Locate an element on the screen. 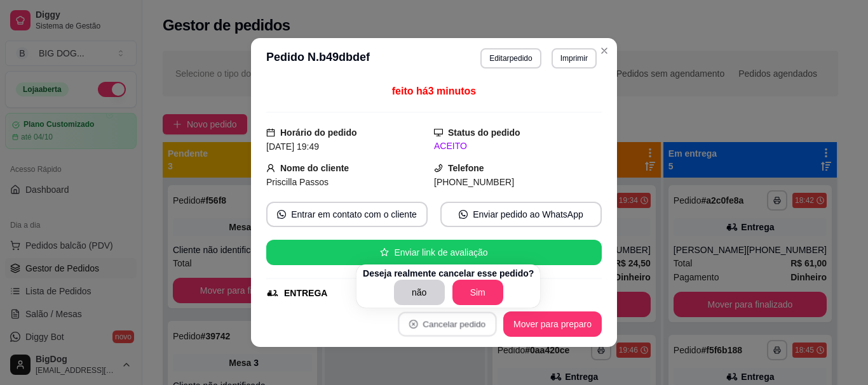 This screenshot has height=385, width=868. button: não is located at coordinates (419, 293).